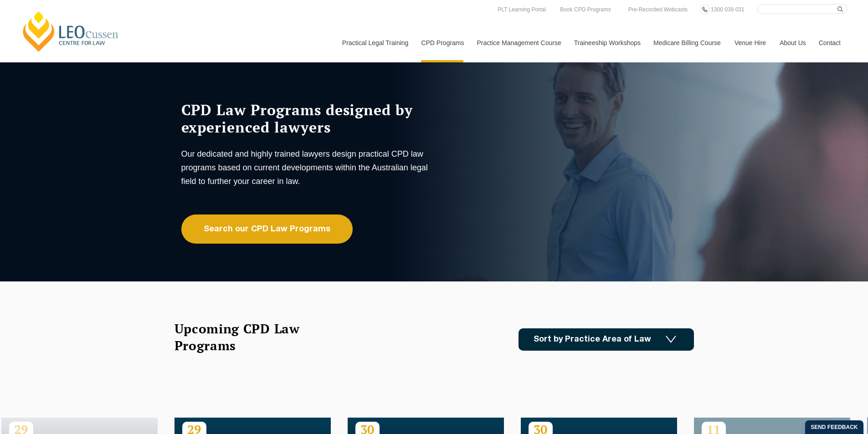  Describe the element at coordinates (267, 229) in the screenshot. I see `a: Search our CPD Law Programs` at that location.